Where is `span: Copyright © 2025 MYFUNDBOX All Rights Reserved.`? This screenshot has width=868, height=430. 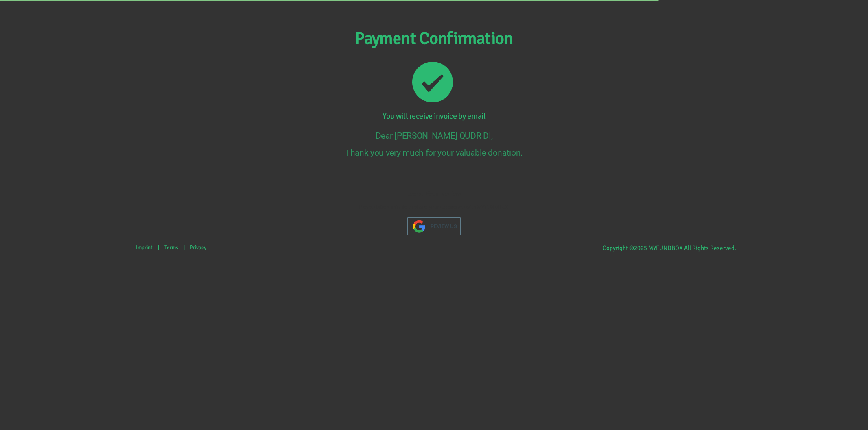 span: Copyright © 2025 MYFUNDBOX All Rights Reserved. is located at coordinates (669, 248).